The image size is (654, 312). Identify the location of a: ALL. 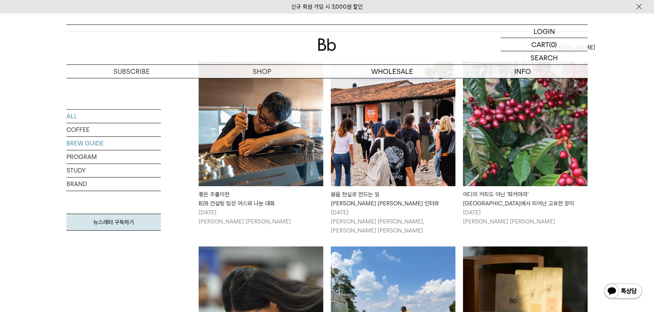
(114, 116).